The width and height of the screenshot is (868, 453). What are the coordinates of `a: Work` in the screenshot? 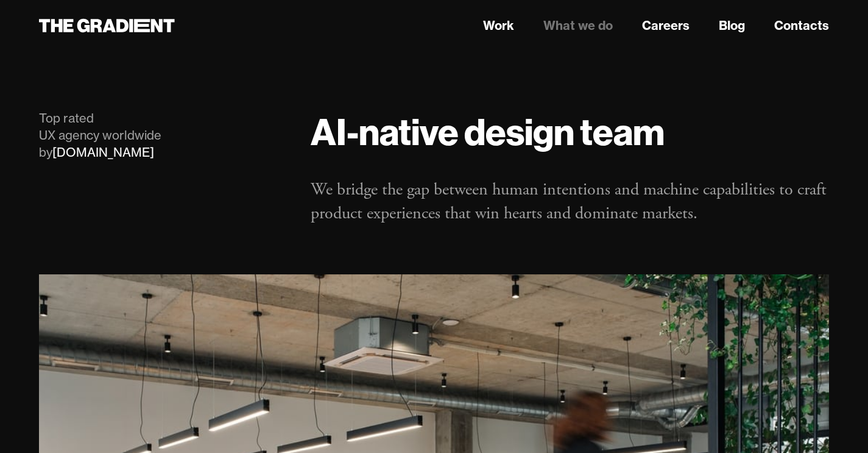 It's located at (498, 25).